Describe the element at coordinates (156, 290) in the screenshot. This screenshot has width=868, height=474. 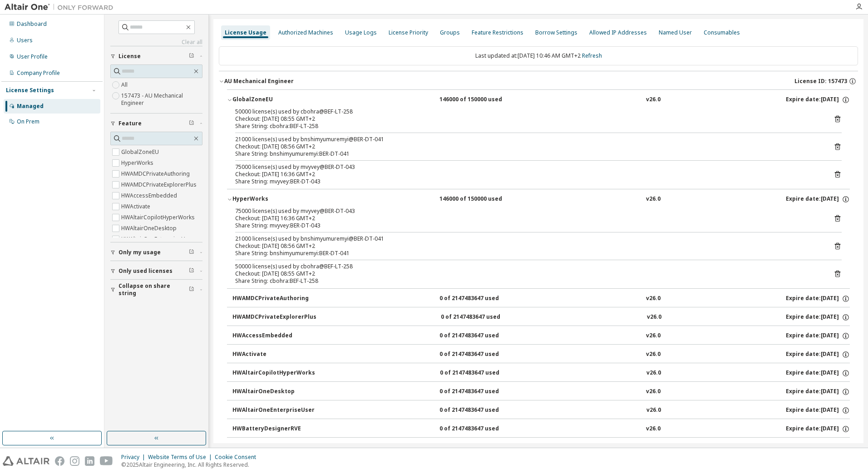
I see `button: Collapse on share string` at that location.